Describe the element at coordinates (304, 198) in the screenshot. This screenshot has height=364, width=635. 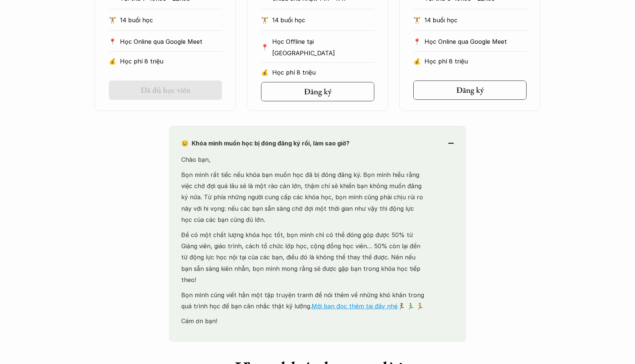
I see `p: Bọn mình rất tiếc nếu khóa bạn muốn học đã bị đóng đăng ký. Bọn mình hiểu rằng việc chờ đợi quá l...` at that location.